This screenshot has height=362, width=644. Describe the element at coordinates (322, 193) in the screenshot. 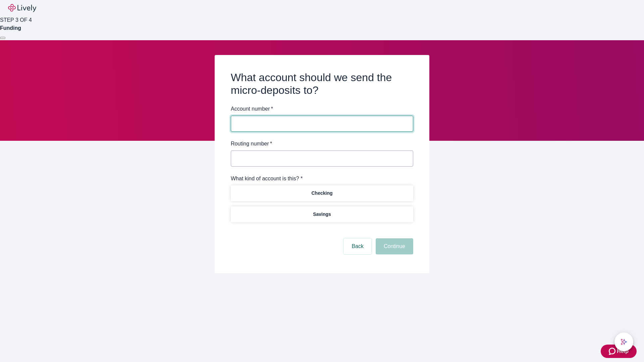

I see `p: Checking` at that location.